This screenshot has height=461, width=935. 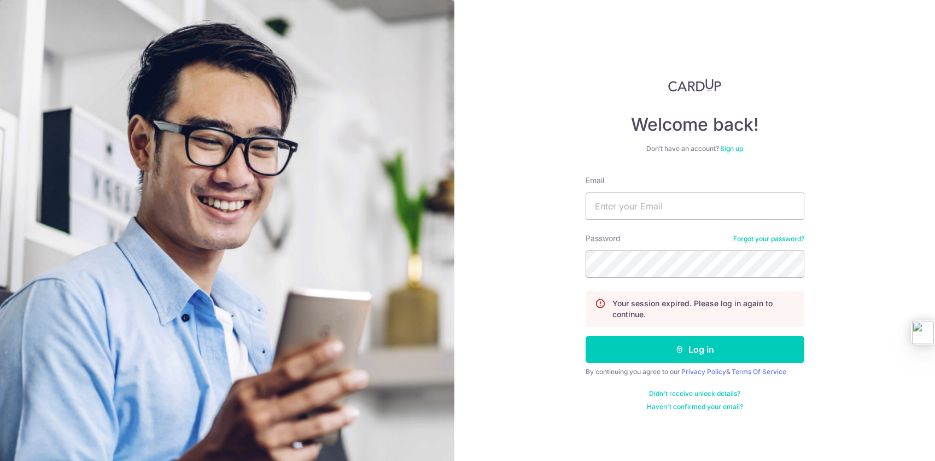 I want to click on label: Password, so click(x=603, y=238).